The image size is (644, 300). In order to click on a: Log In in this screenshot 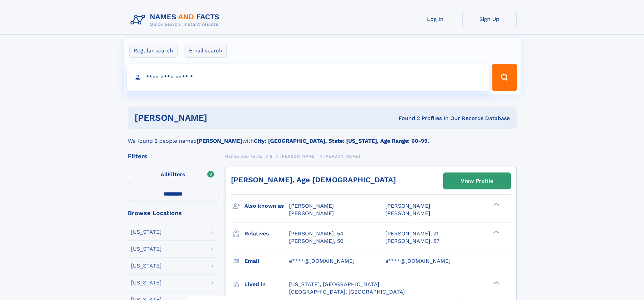, I will do `click(436, 19)`.